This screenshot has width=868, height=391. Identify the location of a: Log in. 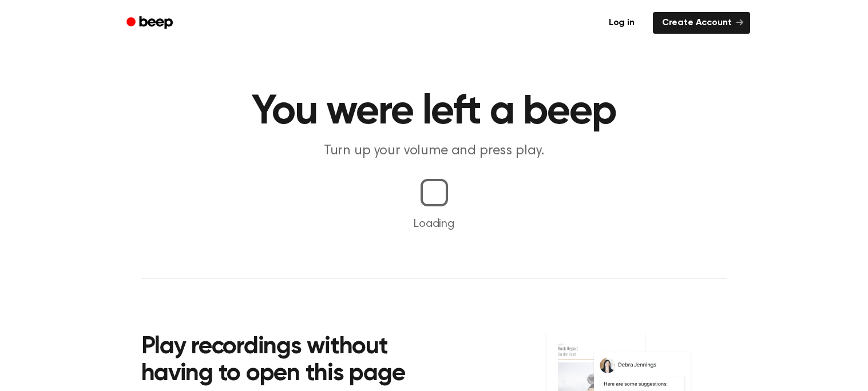
(622, 23).